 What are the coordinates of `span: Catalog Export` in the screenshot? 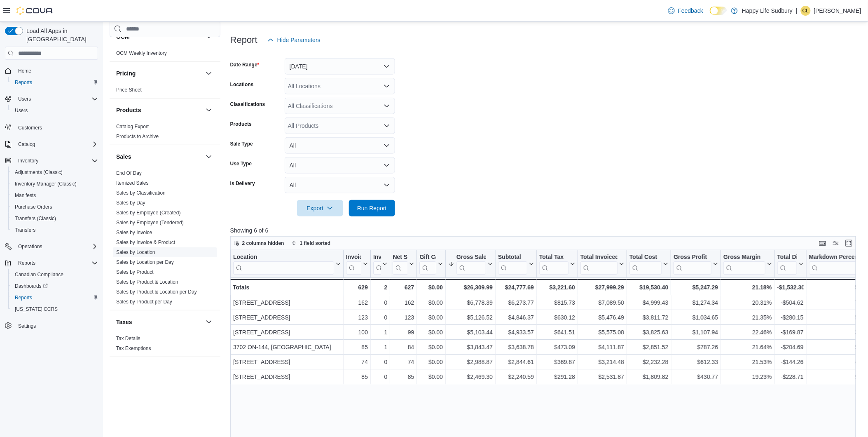 It's located at (132, 127).